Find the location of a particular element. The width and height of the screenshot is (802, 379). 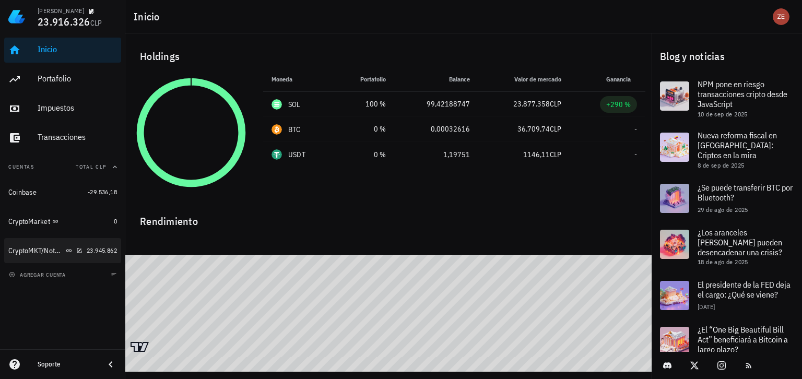

span: Ganancia is located at coordinates (621, 79).